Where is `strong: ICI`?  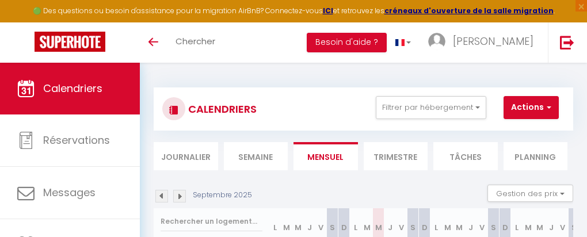 strong: ICI is located at coordinates (328, 10).